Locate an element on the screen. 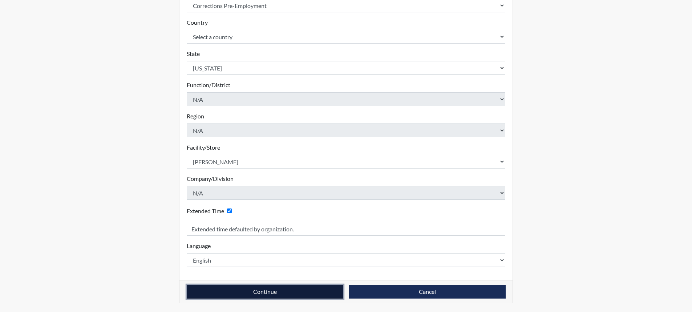  button: Continue is located at coordinates (265, 292).